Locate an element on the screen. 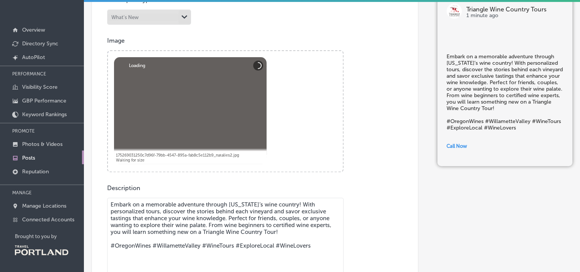 The width and height of the screenshot is (580, 272). span: Call Now is located at coordinates (457, 146).